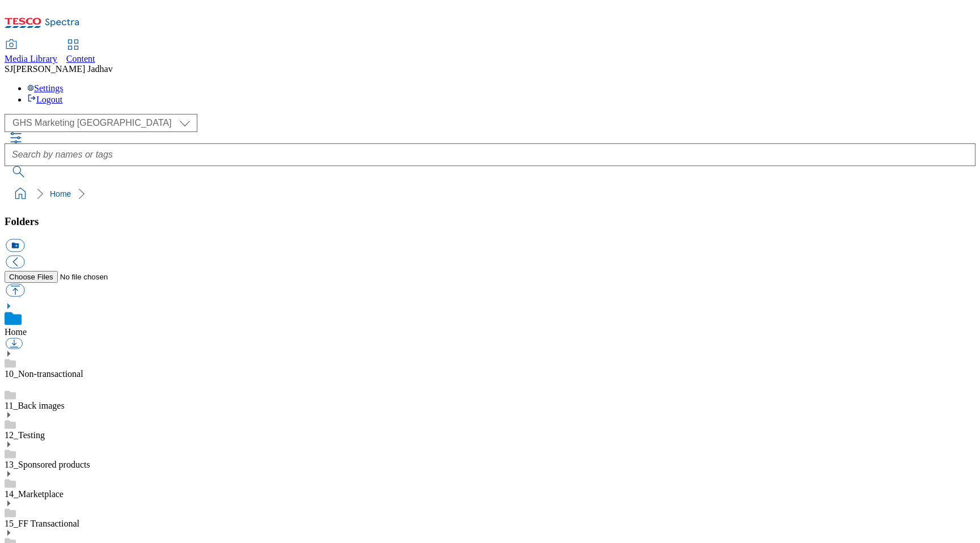 Image resolution: width=980 pixels, height=543 pixels. What do you see at coordinates (490, 155) in the screenshot?
I see `input: Search by names or tags` at bounding box center [490, 155].